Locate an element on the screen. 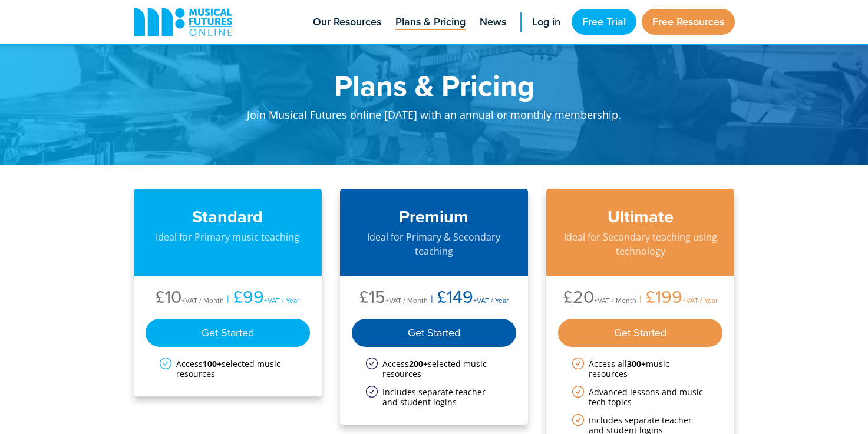 This screenshot has width=868, height=434. span: Log in is located at coordinates (546, 22).